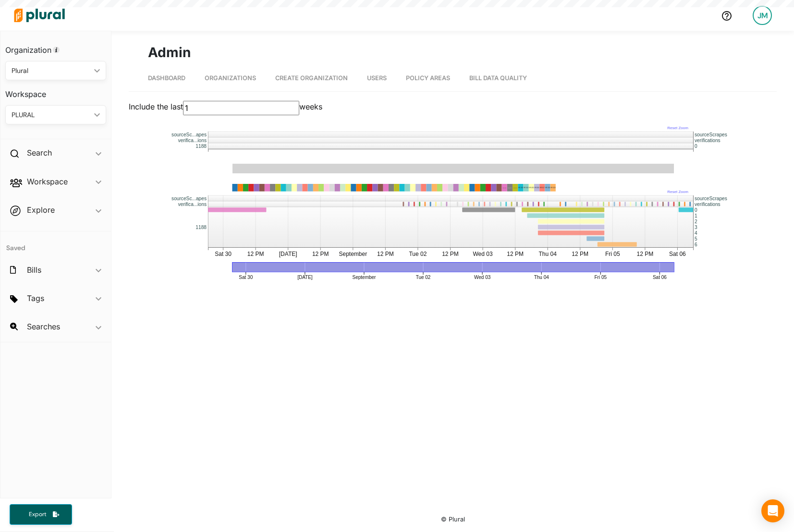 This screenshot has width=794, height=532. Describe the element at coordinates (696, 222) in the screenshot. I see `text: 2` at that location.